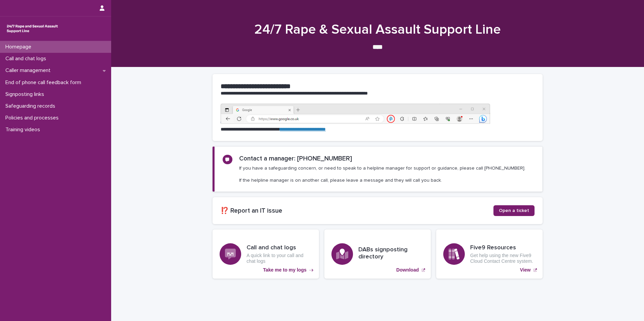  Describe the element at coordinates (525, 270) in the screenshot. I see `p: View` at that location.